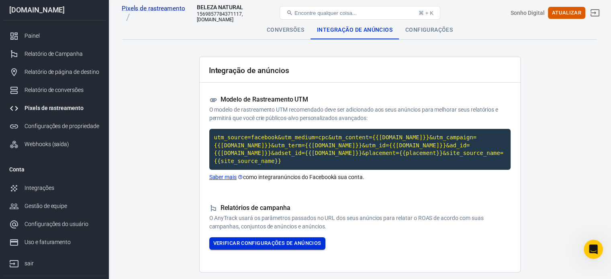 The width and height of the screenshot is (611, 279). Describe the element at coordinates (62, 72) in the screenshot. I see `font: Relatório de página de destino` at that location.